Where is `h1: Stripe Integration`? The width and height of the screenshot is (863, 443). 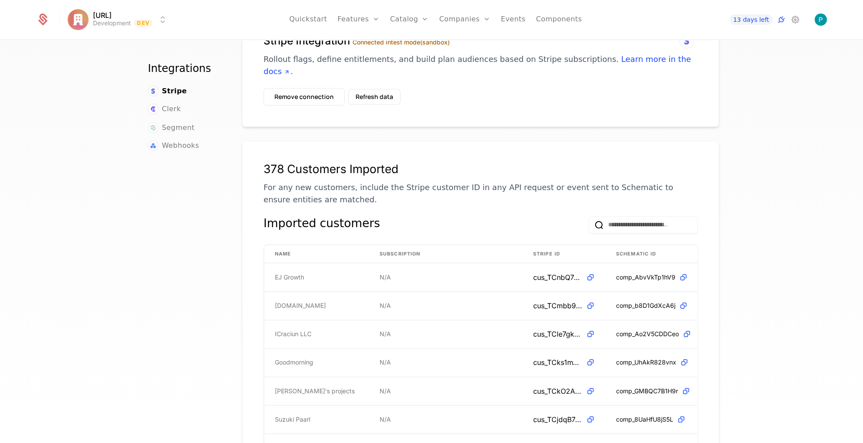 h1: Stripe Integration is located at coordinates (480, 41).